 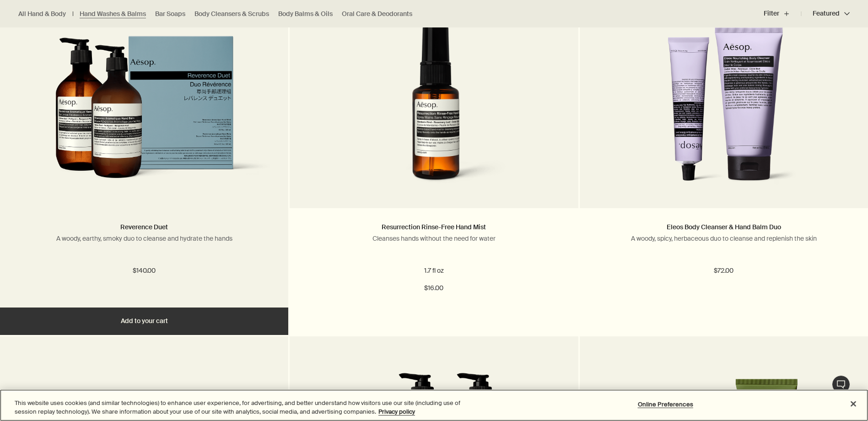 I want to click on button: Online Preferences, Opens the preference center dialog, so click(x=665, y=405).